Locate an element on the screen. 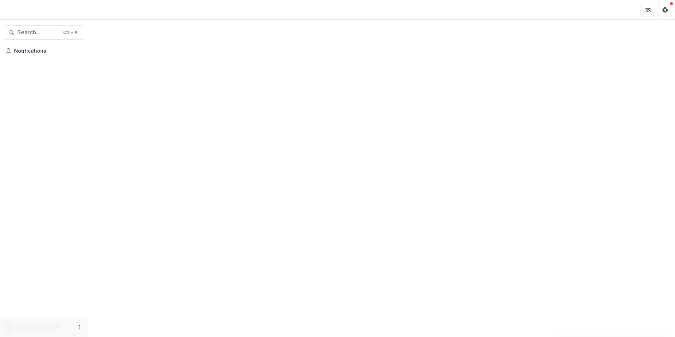  div: Ctrl + K is located at coordinates (70, 32).